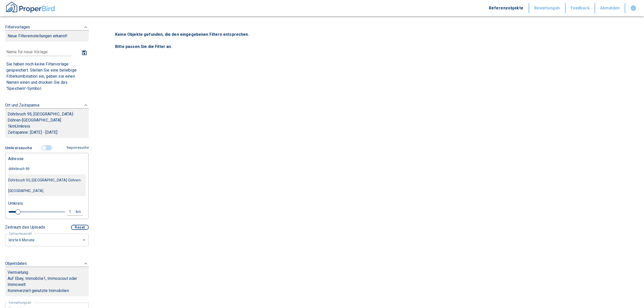 The height and width of the screenshot is (308, 644). I want to click on p: Keine Objekte gefunden, die den eingegebenen Filtern entsprechen. Bitte passen Sie die Filter an., so click(369, 40).